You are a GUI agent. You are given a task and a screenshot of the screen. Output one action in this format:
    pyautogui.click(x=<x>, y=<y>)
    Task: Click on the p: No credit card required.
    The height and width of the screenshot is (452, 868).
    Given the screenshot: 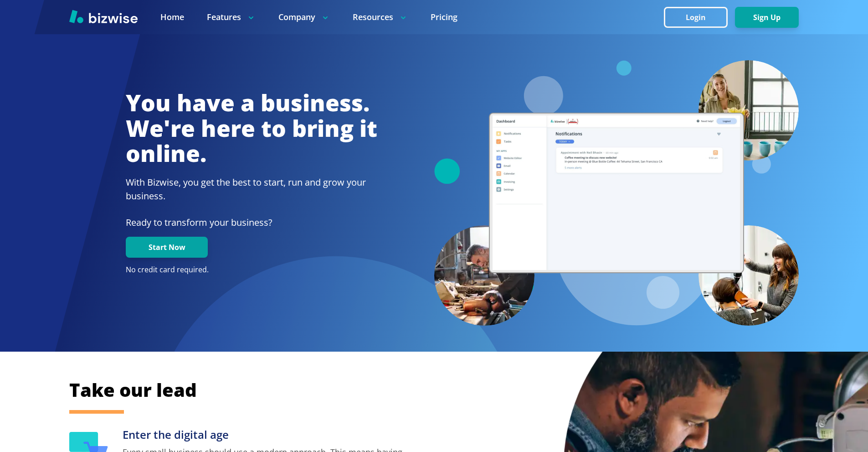 What is the action you would take?
    pyautogui.click(x=251, y=270)
    